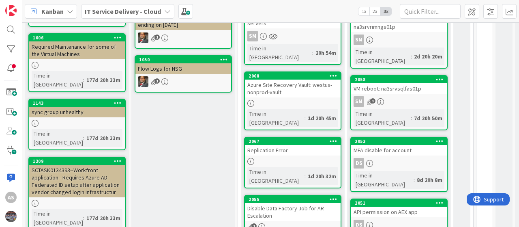 Image resolution: width=519 pixels, height=227 pixels. Describe the element at coordinates (430, 180) in the screenshot. I see `div: 8d 20h 8m` at that location.